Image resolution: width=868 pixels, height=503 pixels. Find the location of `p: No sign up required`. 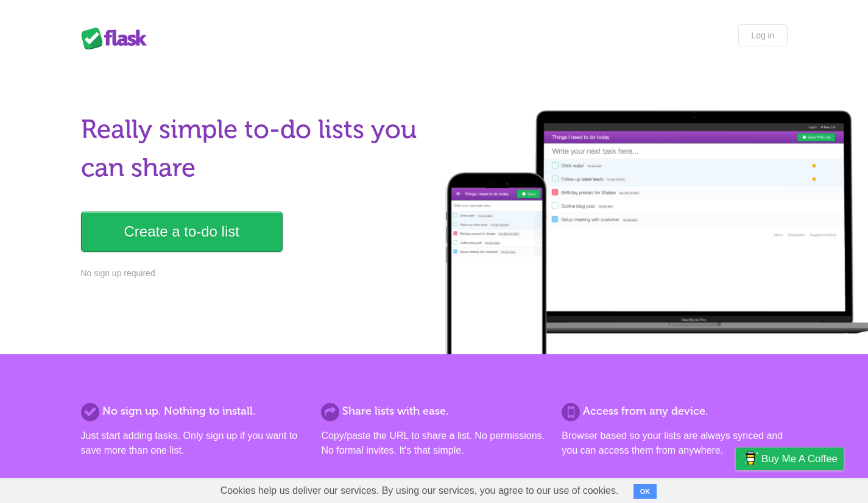

p: No sign up required is located at coordinates (254, 273).